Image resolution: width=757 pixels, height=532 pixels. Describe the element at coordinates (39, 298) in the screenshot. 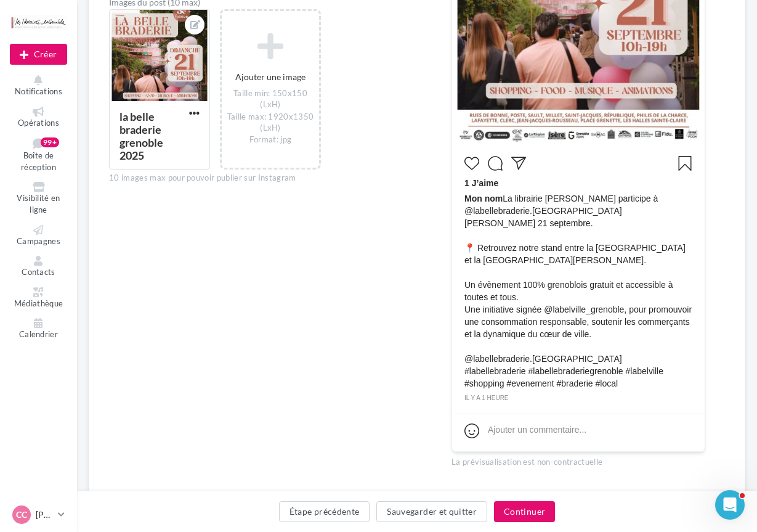

I see `a: Médiathèque` at that location.